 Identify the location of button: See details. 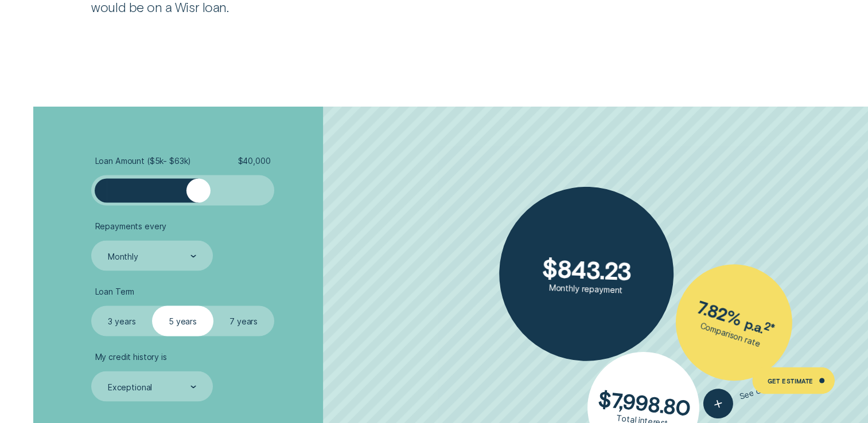
(742, 396).